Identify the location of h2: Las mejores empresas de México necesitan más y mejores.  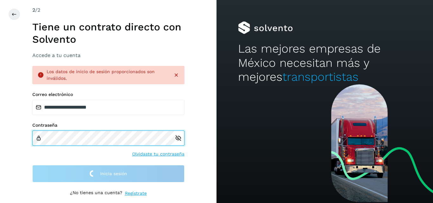
(324, 63).